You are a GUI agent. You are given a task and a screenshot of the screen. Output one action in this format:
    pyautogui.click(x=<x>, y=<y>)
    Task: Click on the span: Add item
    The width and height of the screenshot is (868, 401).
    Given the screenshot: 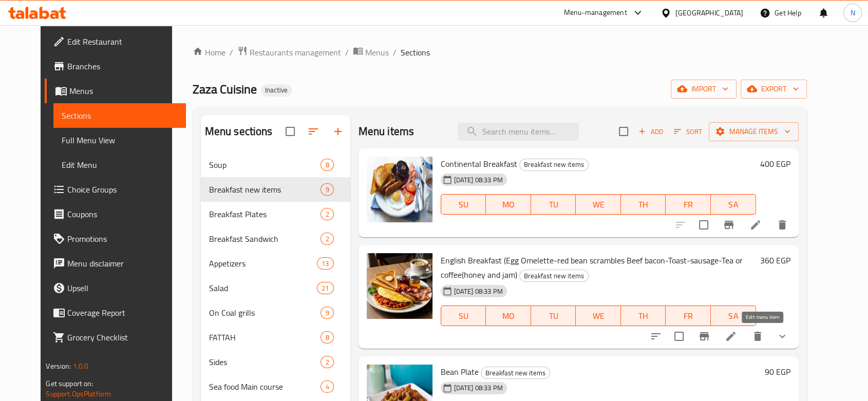 What is the action you would take?
    pyautogui.click(x=650, y=132)
    